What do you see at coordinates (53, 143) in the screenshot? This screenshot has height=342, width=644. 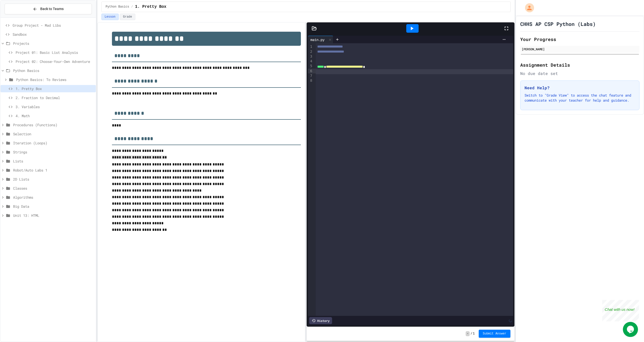 I see `span: Iteration (Loops)` at bounding box center [53, 143].